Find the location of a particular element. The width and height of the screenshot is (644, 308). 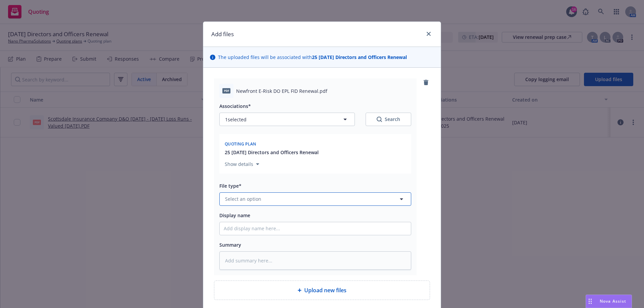

span: File type* is located at coordinates (230, 186).